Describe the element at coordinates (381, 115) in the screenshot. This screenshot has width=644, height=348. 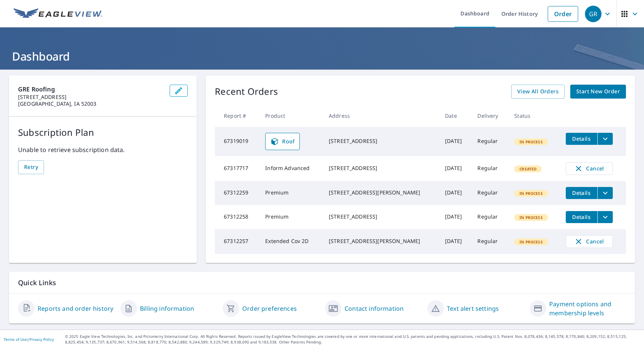
I see `th: Address` at that location.